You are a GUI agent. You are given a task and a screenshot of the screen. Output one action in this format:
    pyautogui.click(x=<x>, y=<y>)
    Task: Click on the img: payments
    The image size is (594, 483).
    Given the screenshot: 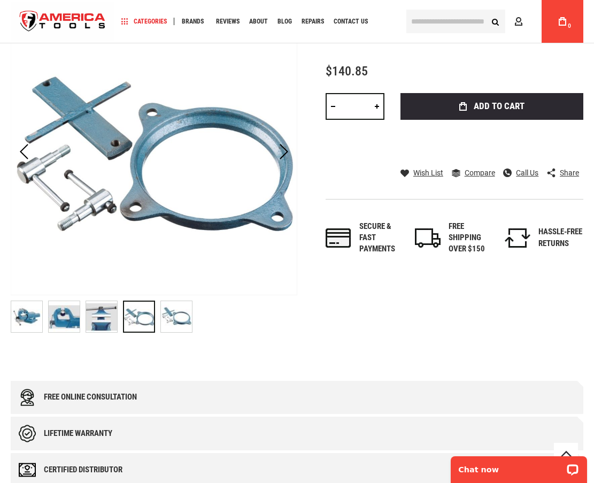 What is the action you would take?
    pyautogui.click(x=338, y=238)
    